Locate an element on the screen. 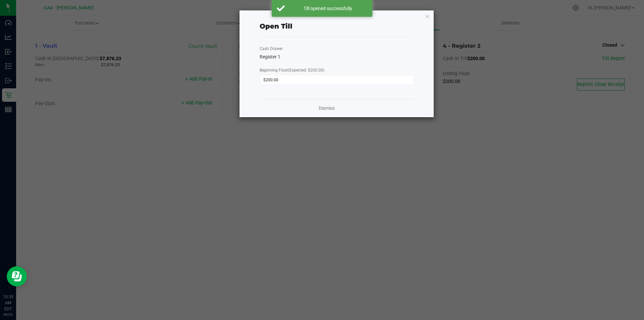 Image resolution: width=644 pixels, height=320 pixels. span: (Expected: $200.00) is located at coordinates (306, 70).